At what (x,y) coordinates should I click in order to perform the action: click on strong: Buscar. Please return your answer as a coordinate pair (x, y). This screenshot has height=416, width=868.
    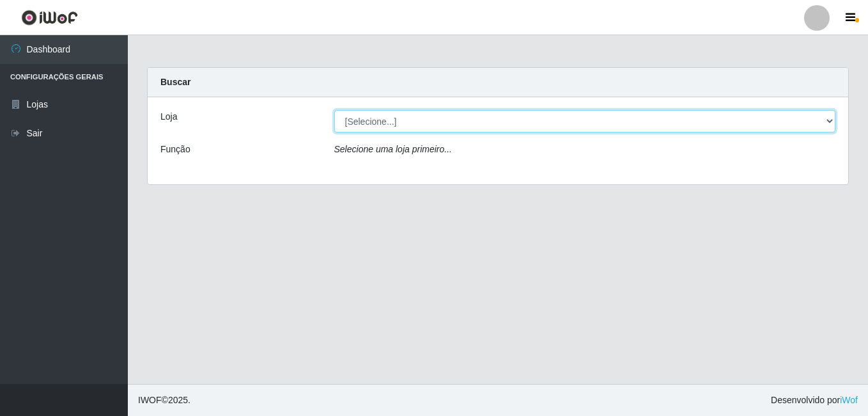
    Looking at the image, I should click on (175, 82).